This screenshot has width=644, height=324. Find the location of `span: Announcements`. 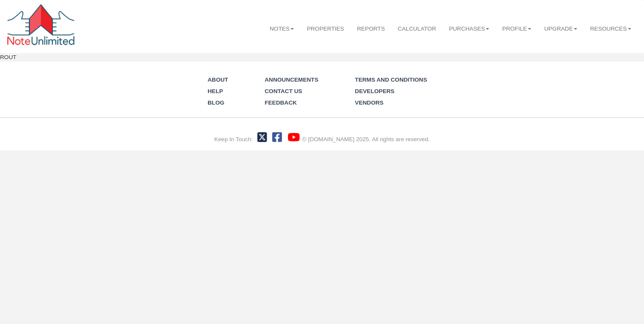

span: Announcements is located at coordinates (292, 79).